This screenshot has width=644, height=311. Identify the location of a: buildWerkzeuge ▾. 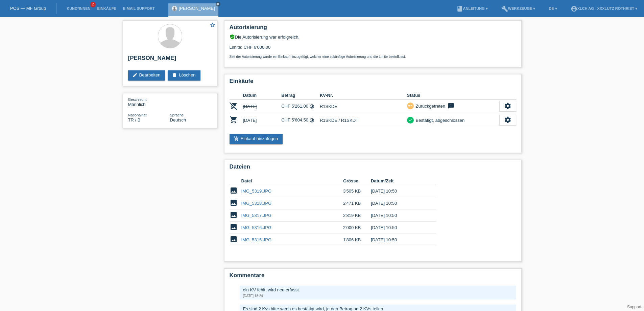
(518, 8).